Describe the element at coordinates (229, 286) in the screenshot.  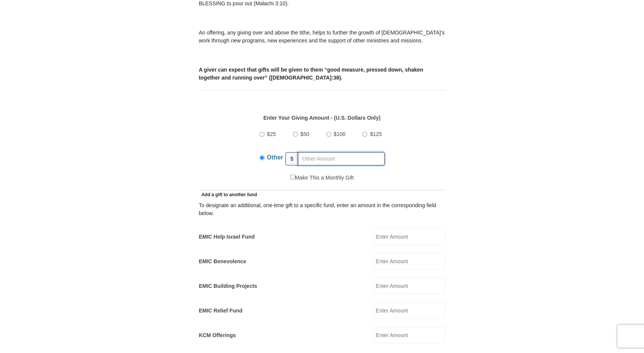
I see `label: EMIC Building Projects` at that location.